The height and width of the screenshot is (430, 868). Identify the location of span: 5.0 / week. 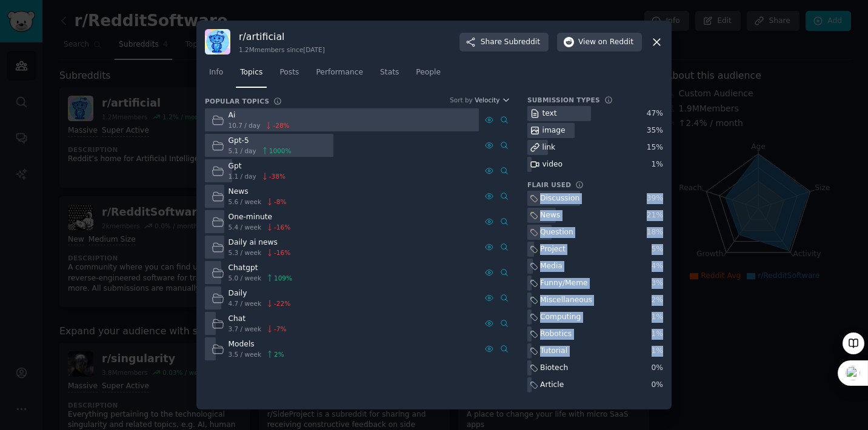
(245, 278).